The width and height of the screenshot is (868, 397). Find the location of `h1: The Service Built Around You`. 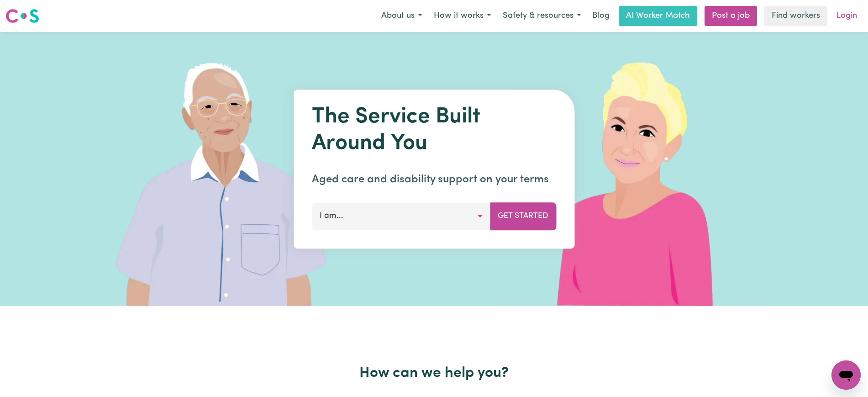

h1: The Service Built Around You is located at coordinates (434, 130).